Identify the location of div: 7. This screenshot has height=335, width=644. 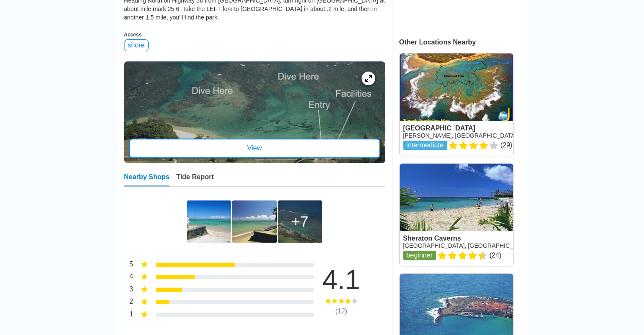
(300, 222).